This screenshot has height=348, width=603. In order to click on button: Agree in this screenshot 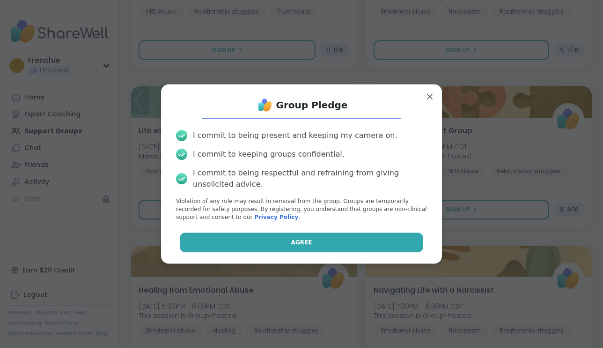, I will do `click(302, 242)`.